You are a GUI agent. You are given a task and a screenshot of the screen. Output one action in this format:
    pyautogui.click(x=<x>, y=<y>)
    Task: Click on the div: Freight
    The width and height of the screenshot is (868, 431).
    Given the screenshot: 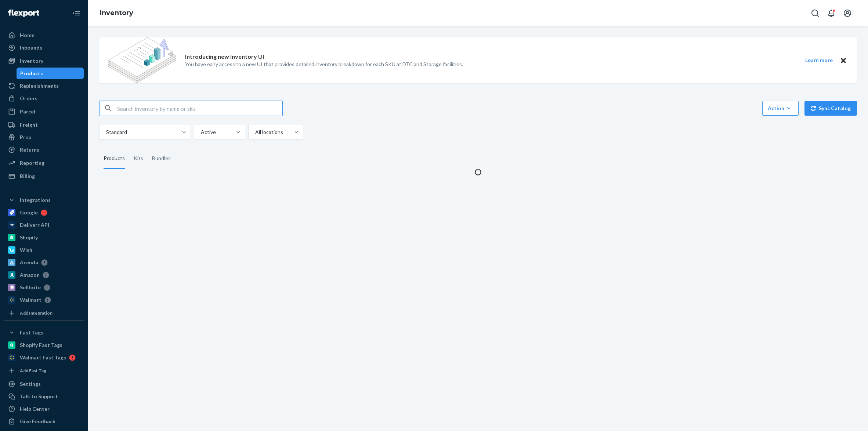 What is the action you would take?
    pyautogui.click(x=29, y=125)
    